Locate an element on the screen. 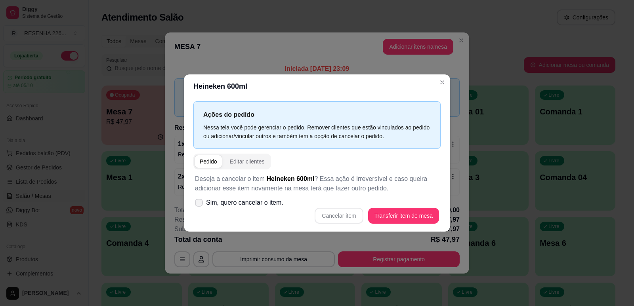  span: Sim, quero cancelar o item. is located at coordinates (245, 203).